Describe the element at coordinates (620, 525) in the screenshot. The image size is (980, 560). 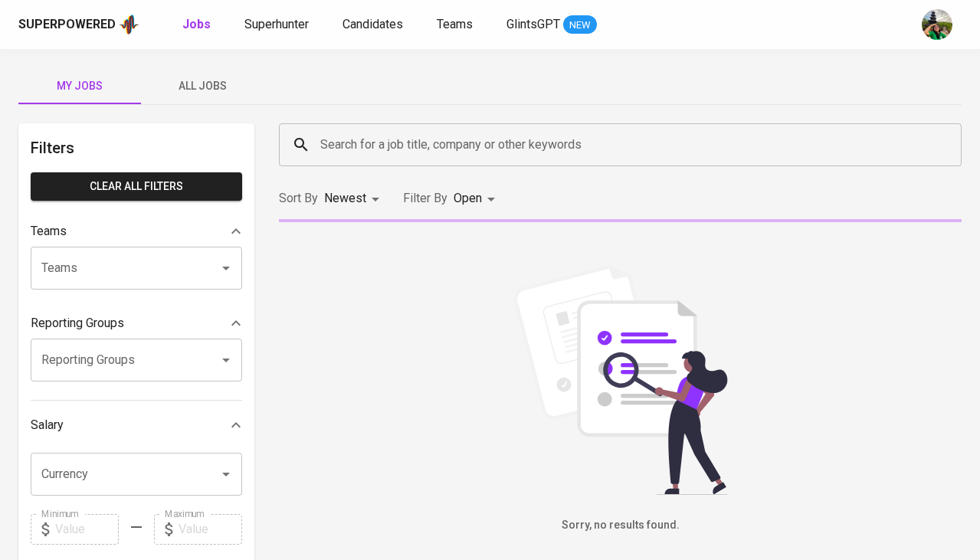
I see `h6: Sorry, no results found.` at that location.